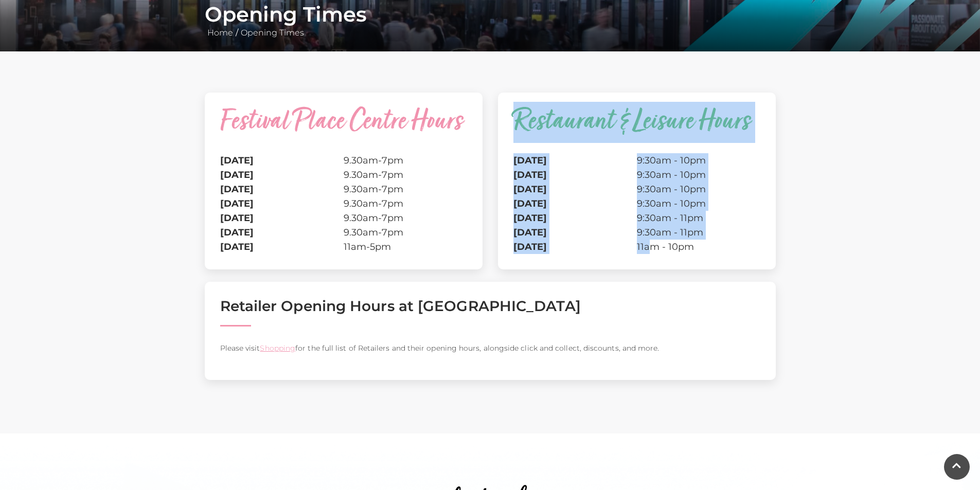  Describe the element at coordinates (490, 348) in the screenshot. I see `p: Please visit for the full list of Retailers and their opening hours, alongside click and collect,...` at that location.